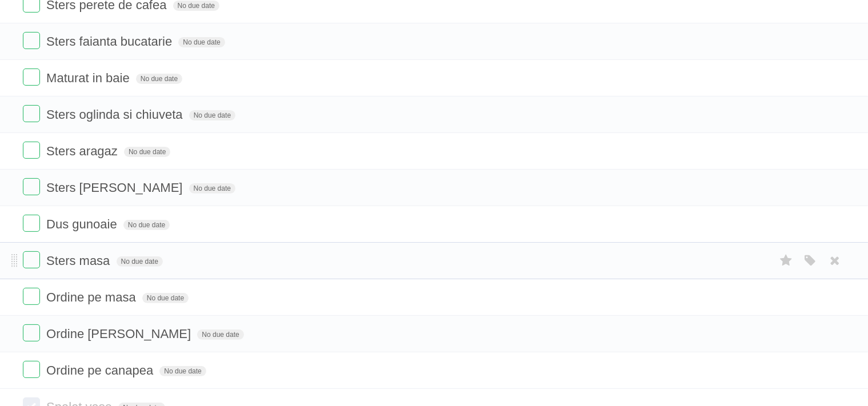 Image resolution: width=868 pixels, height=406 pixels. Describe the element at coordinates (110, 41) in the screenshot. I see `span: Sters faianta bucatarie` at that location.